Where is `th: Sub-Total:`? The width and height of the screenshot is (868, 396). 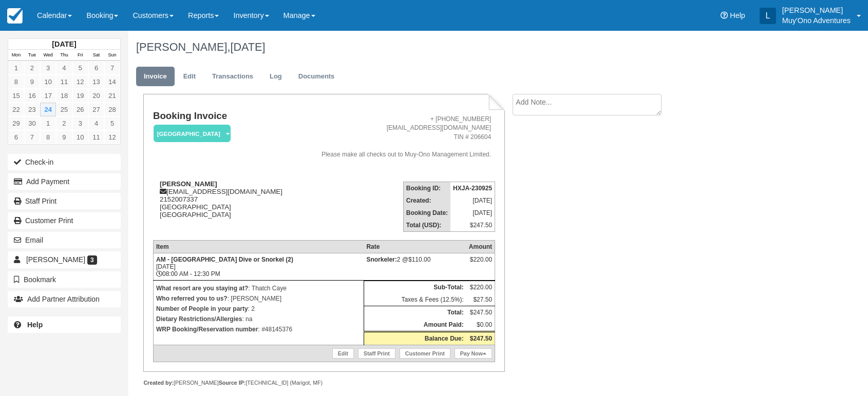
th: Sub-Total: is located at coordinates (415, 287).